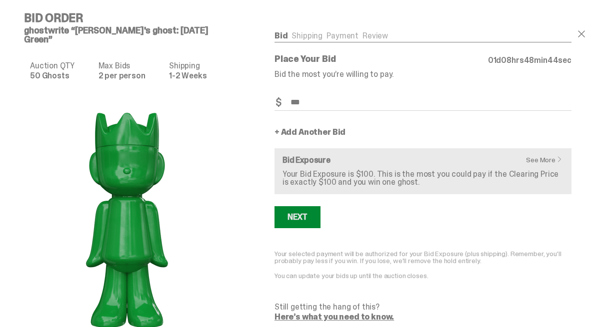 This screenshot has width=615, height=327. I want to click on dt: Shipping, so click(196, 66).